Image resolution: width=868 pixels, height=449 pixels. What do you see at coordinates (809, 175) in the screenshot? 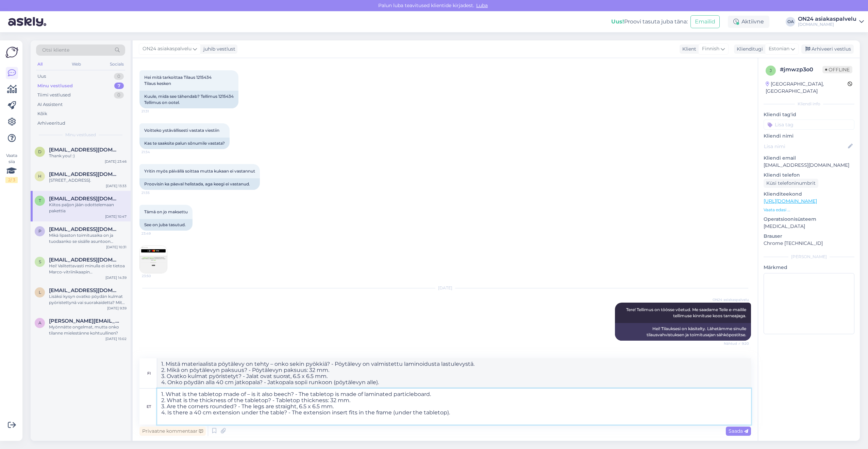
I see `p: Kliendi telefon` at bounding box center [809, 175].